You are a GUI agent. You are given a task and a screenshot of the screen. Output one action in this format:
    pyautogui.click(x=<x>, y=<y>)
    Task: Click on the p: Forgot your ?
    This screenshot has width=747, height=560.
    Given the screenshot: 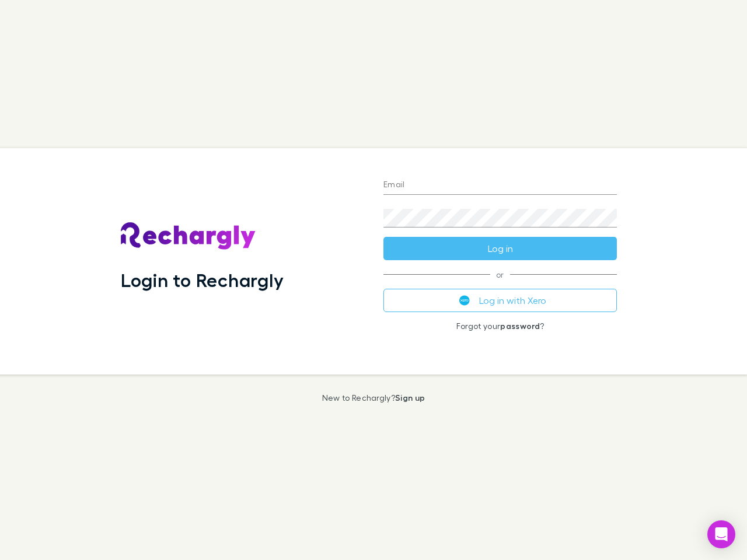 What is the action you would take?
    pyautogui.click(x=500, y=326)
    